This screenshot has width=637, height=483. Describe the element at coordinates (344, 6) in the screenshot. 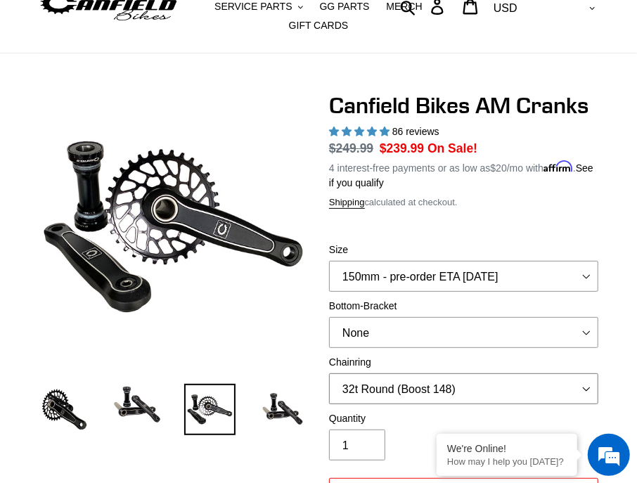

I see `span: GG PARTS` at that location.